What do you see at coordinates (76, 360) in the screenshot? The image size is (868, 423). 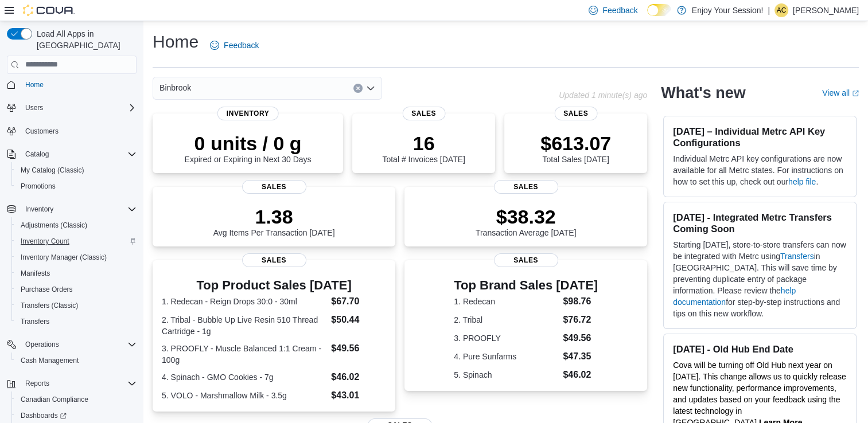 I see `span: Cash Management` at bounding box center [76, 360].